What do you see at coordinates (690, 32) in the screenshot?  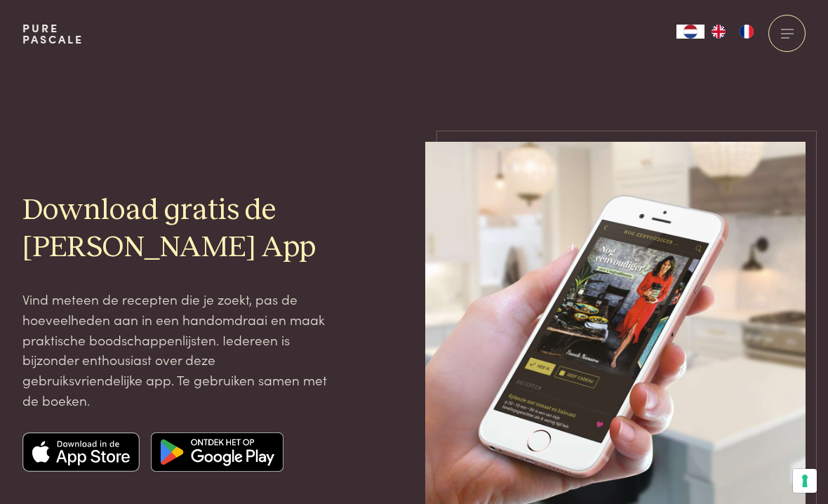 I see `div: Language` at bounding box center [690, 32].